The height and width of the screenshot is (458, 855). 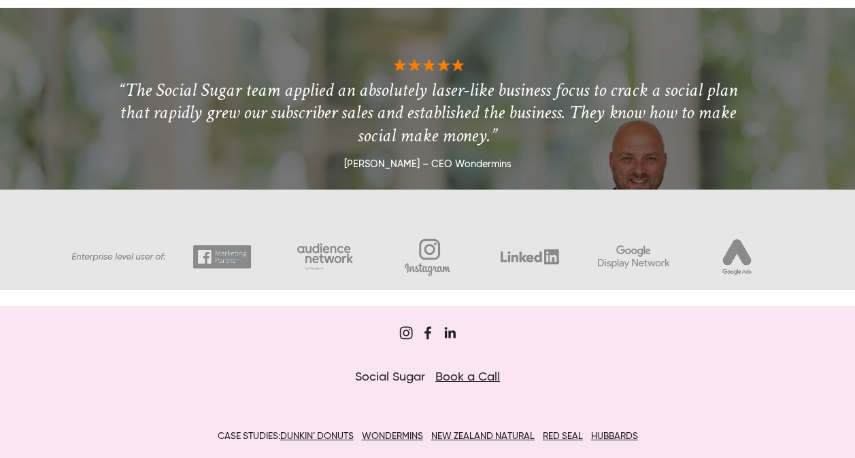 I want to click on a: HUBBARDS, so click(x=614, y=437).